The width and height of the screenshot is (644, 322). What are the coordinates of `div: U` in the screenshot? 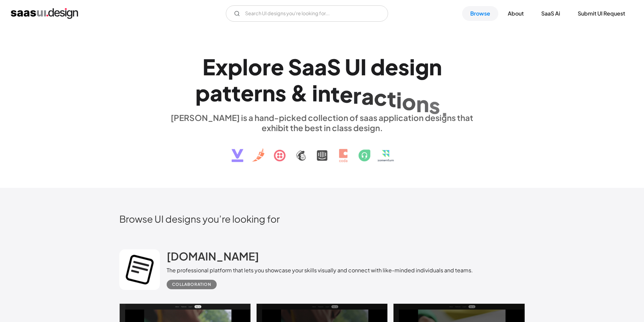 It's located at (353, 66).